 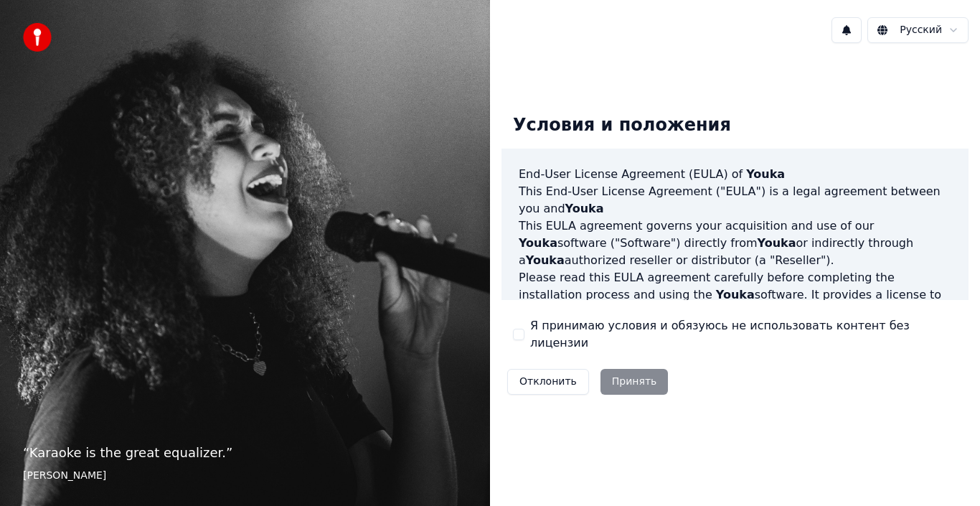 What do you see at coordinates (622, 125) in the screenshot?
I see `div: Условия и положения` at bounding box center [622, 125].